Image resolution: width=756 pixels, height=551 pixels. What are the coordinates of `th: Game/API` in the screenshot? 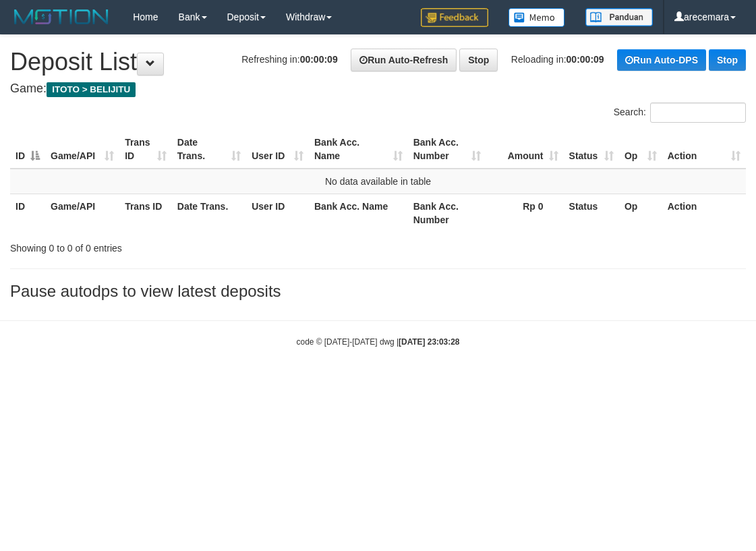 It's located at (82, 213).